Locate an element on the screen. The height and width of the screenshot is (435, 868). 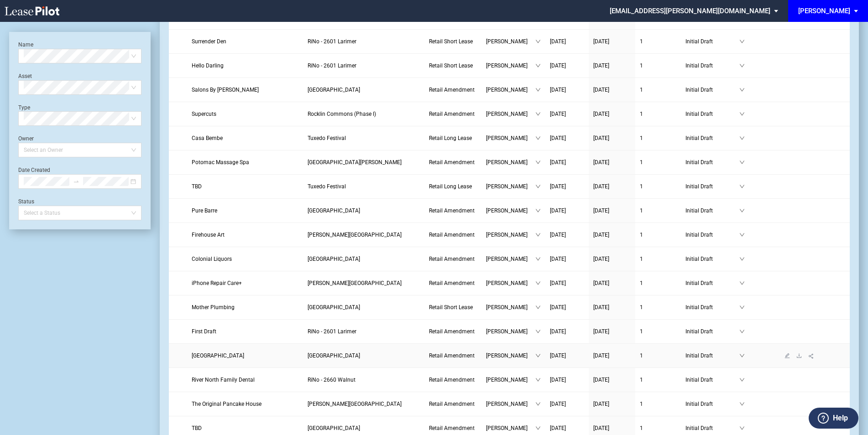
a: The Original Pancake House is located at coordinates (245, 404).